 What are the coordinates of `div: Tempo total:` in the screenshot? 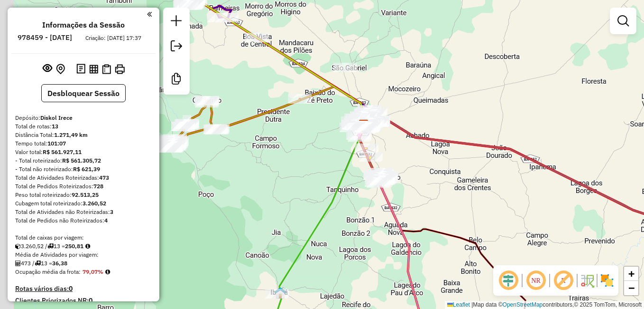 It's located at (84, 143).